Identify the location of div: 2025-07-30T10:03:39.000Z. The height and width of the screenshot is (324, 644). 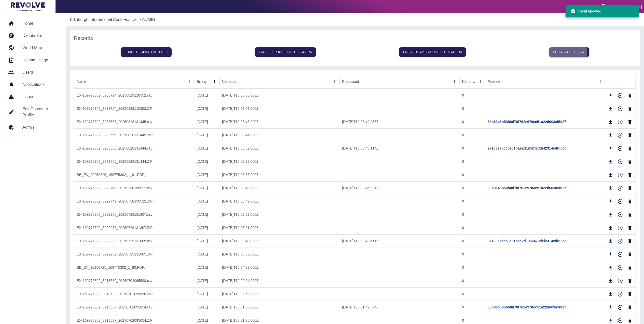
(280, 254).